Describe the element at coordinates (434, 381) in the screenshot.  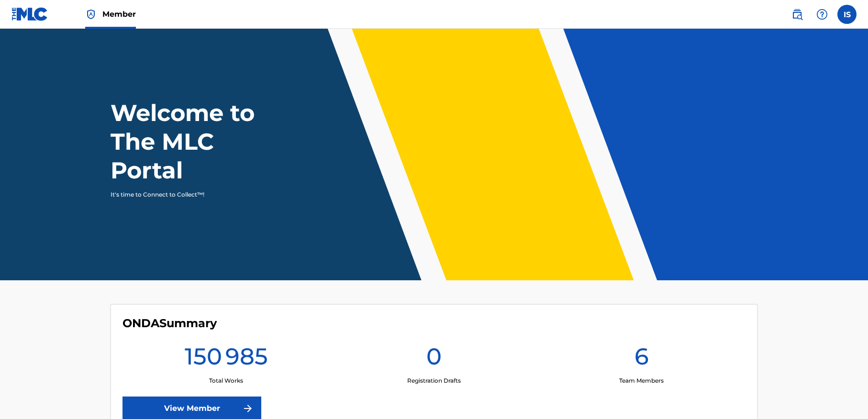
I see `p: Registration Drafts` at that location.